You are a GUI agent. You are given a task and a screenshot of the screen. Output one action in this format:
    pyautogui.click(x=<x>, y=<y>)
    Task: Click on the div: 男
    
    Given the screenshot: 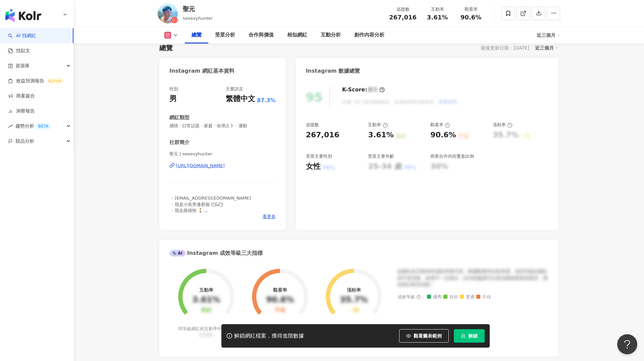 What is the action you would take?
    pyautogui.click(x=173, y=99)
    